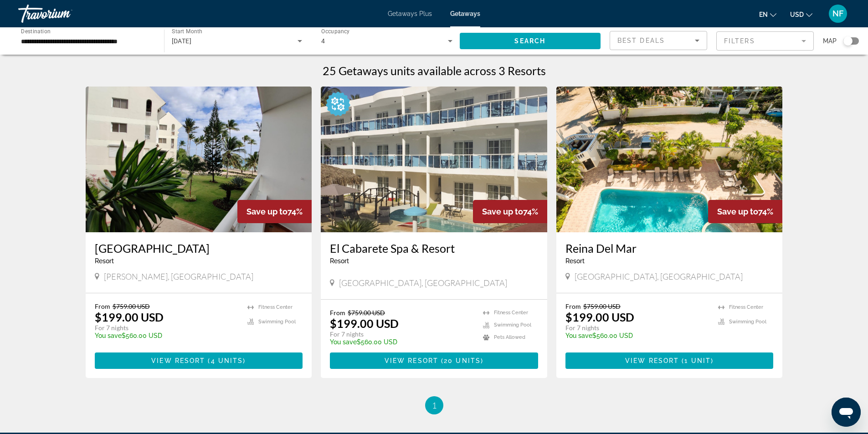 The width and height of the screenshot is (868, 434). I want to click on span: 20 units, so click(462, 361).